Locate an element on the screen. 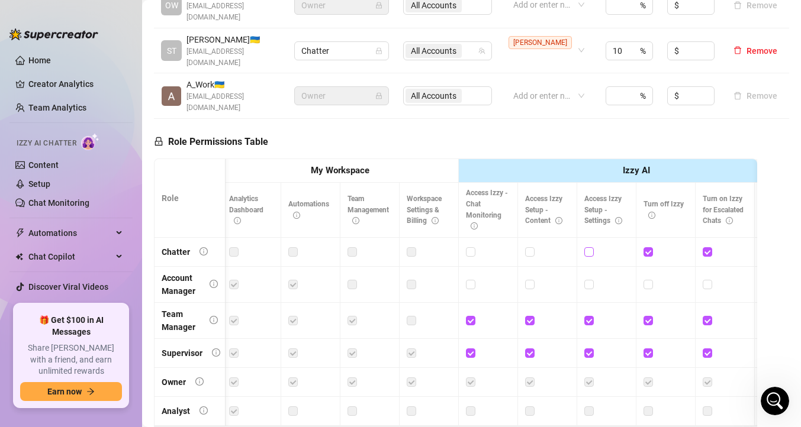 This screenshot has height=427, width=801. span: Access Izzy - Chat Monitoring is located at coordinates (487, 210).